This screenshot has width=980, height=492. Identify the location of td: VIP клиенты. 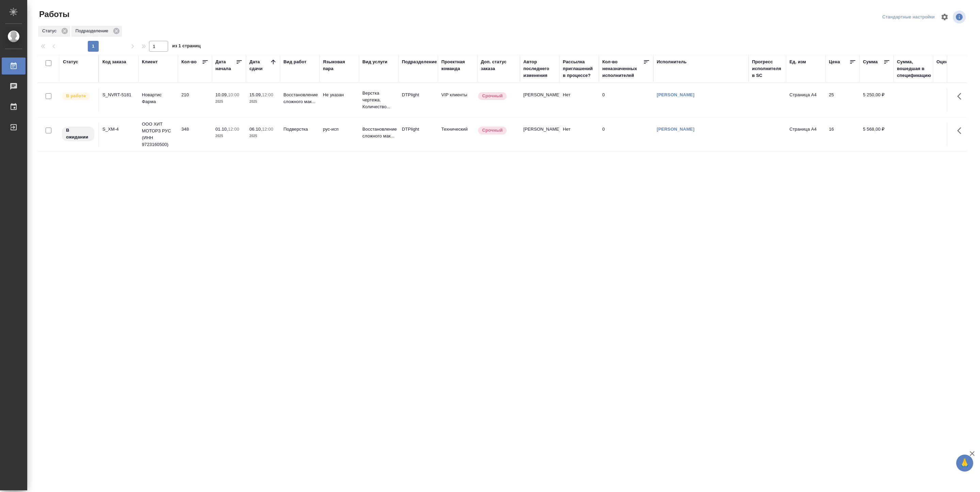
(457, 100).